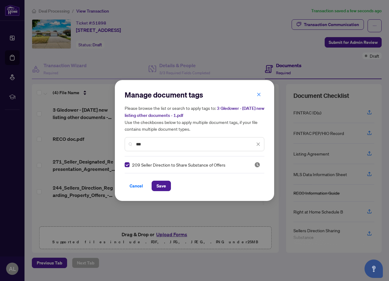 This screenshot has height=281, width=389. I want to click on h2: Manage document tags, so click(195, 95).